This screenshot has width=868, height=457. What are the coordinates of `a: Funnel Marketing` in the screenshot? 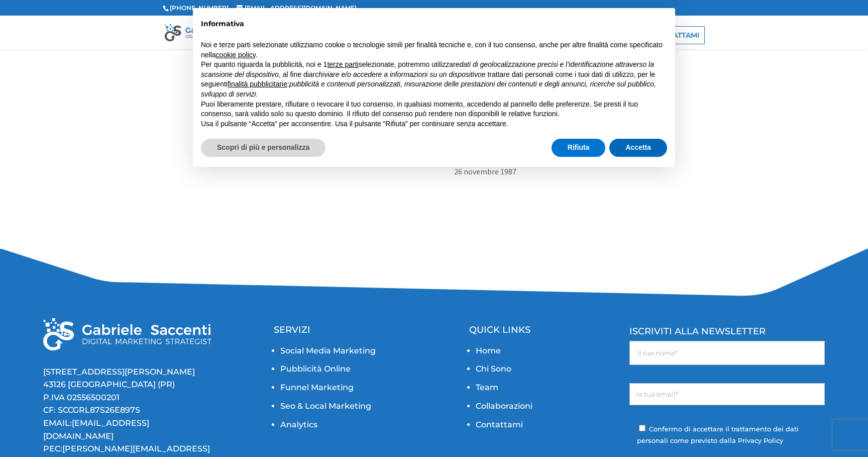 It's located at (317, 387).